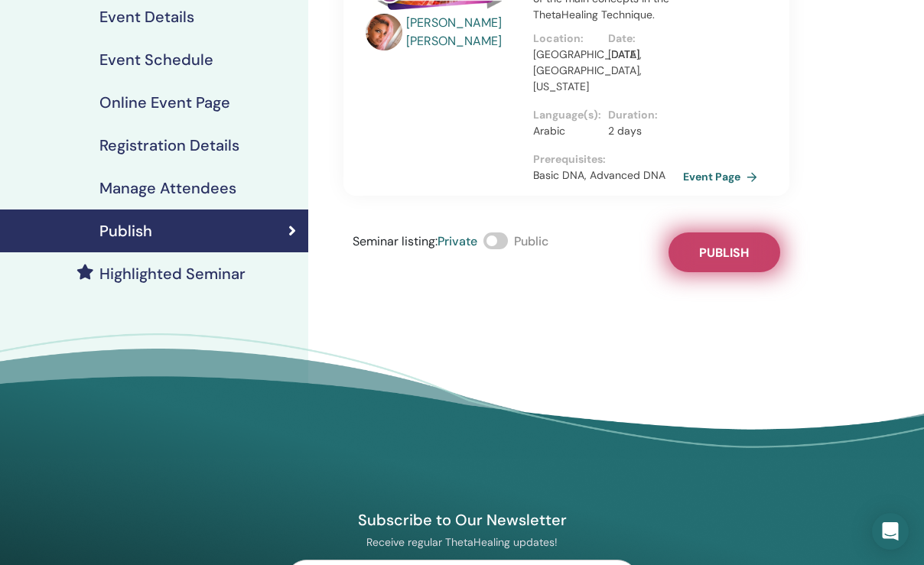  Describe the element at coordinates (608, 175) in the screenshot. I see `p: Basic DNA, Advanced DNA` at that location.